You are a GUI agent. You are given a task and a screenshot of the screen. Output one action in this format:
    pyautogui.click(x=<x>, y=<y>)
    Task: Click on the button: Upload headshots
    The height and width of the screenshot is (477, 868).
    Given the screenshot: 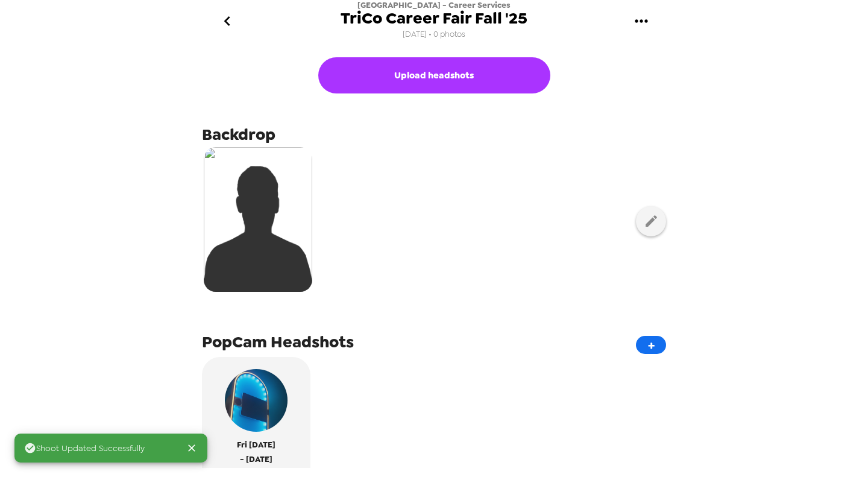 What is the action you would take?
    pyautogui.click(x=434, y=75)
    